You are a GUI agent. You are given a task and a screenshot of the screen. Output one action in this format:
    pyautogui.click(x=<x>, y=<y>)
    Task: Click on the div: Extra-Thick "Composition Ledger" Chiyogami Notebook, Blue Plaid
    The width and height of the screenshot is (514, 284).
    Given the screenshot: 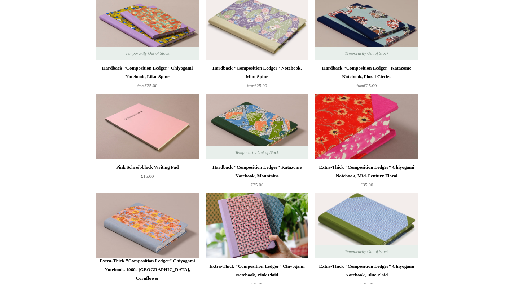 What is the action you would take?
    pyautogui.click(x=366, y=271)
    